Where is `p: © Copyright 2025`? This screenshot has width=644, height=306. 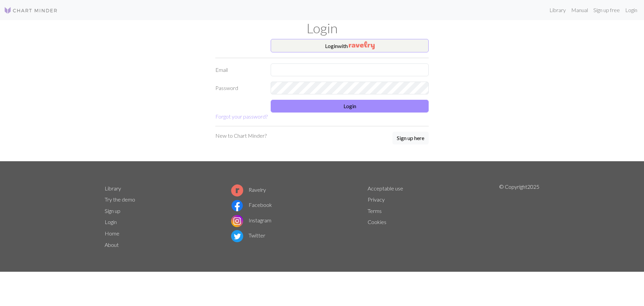 p: © Copyright 2025 is located at coordinates (519, 216).